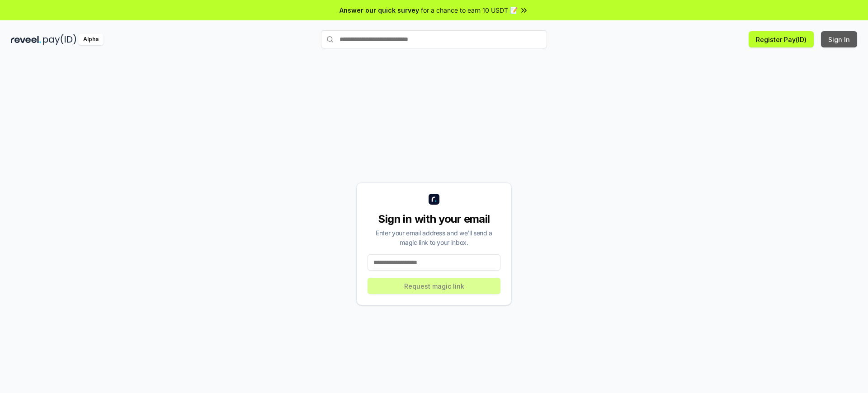 Image resolution: width=868 pixels, height=393 pixels. What do you see at coordinates (781, 39) in the screenshot?
I see `button: Register Pay(ID)` at bounding box center [781, 39].